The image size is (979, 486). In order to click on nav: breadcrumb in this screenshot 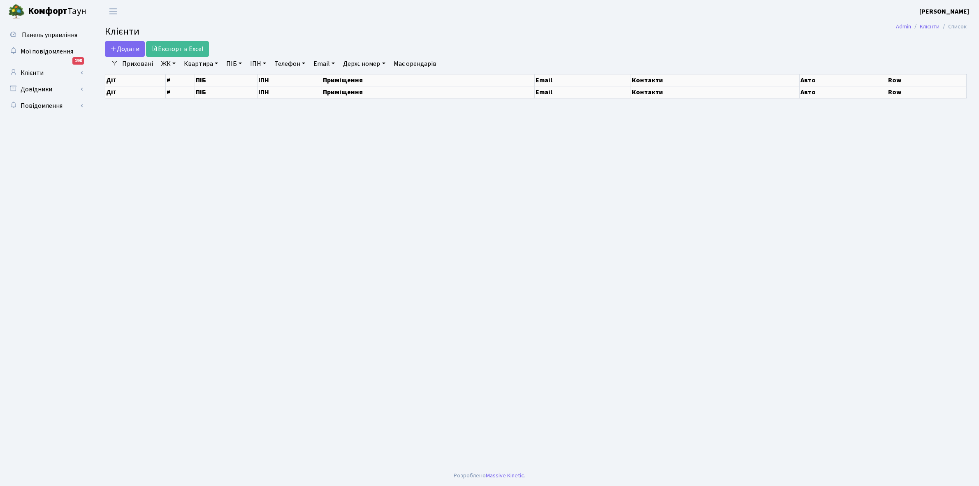, I will do `click(931, 27)`.